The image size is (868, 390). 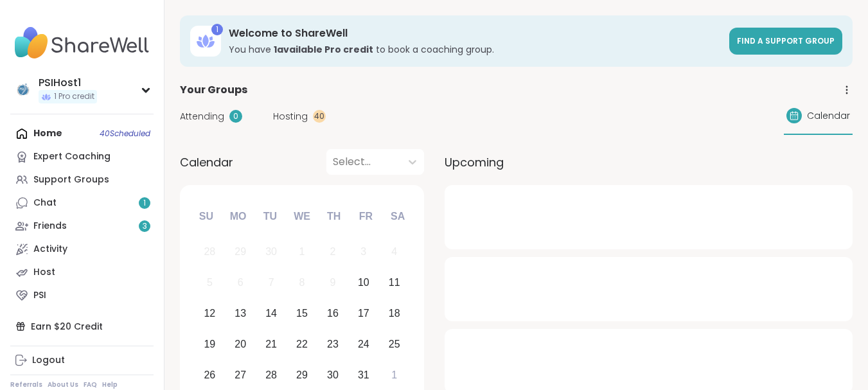 I want to click on a: Friends3, so click(x=82, y=226).